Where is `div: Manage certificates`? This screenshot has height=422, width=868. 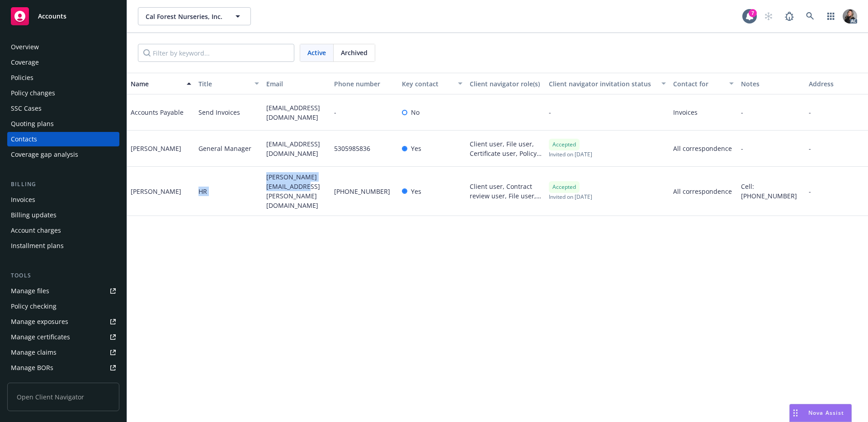
div: Manage certificates is located at coordinates (40, 337).